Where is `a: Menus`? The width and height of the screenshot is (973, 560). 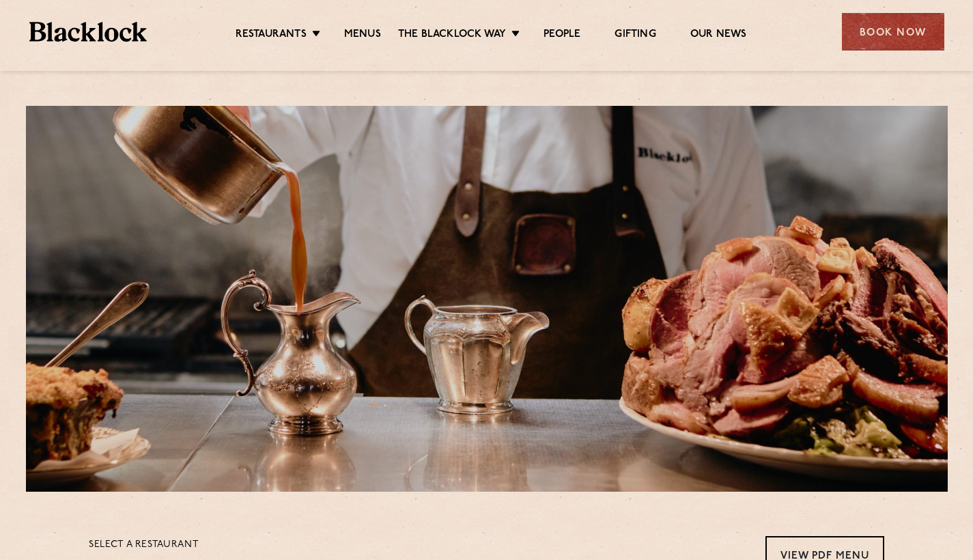
a: Menus is located at coordinates (363, 36).